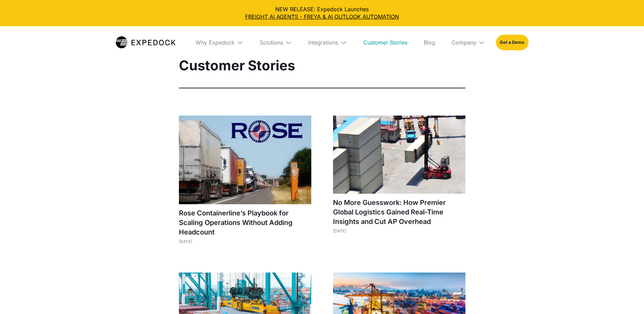  I want to click on a: FREIGHT AI AGENTS - FREYA & AI OUTLOOK AUTOMATION, so click(322, 17).